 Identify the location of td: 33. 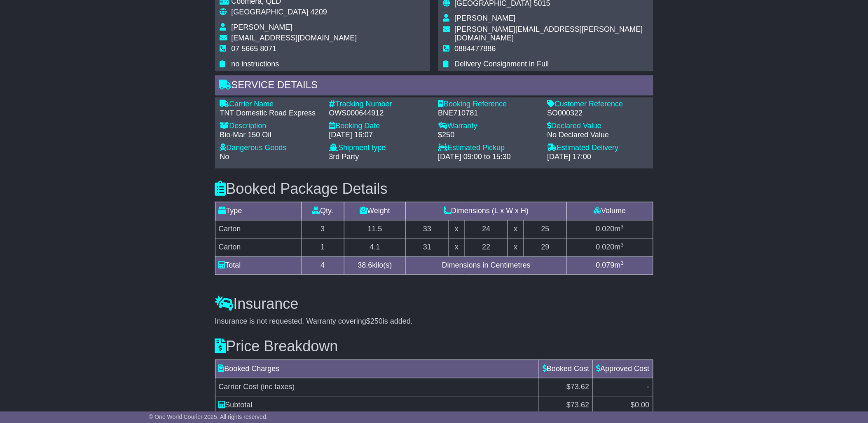
(427, 230).